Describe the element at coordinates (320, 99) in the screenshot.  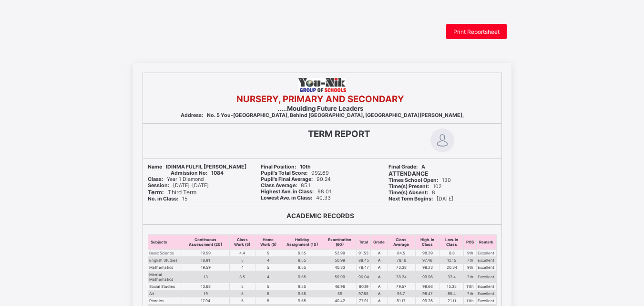
I see `b: NURSERY, PRIMARY AND SECONDARY` at that location.